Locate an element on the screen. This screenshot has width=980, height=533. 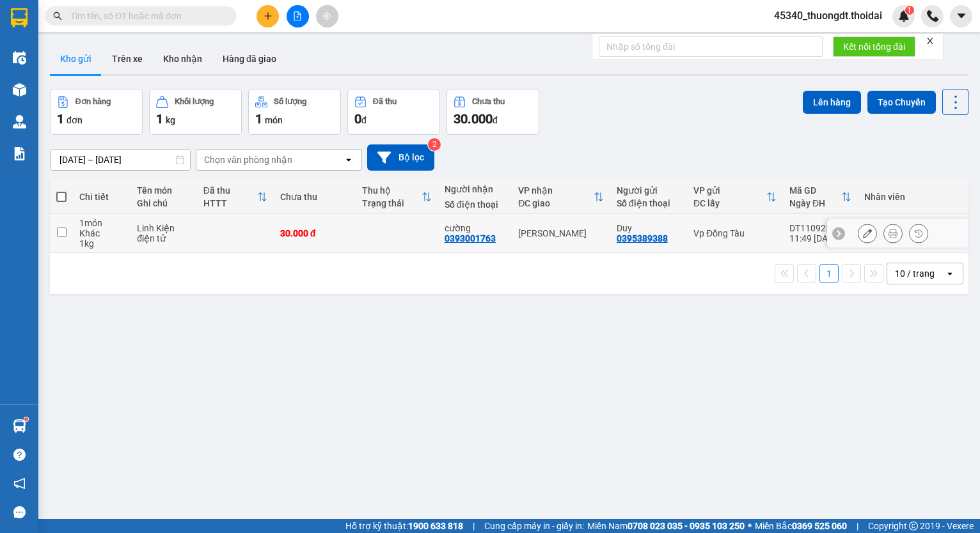
div: 1 món is located at coordinates (101, 223).